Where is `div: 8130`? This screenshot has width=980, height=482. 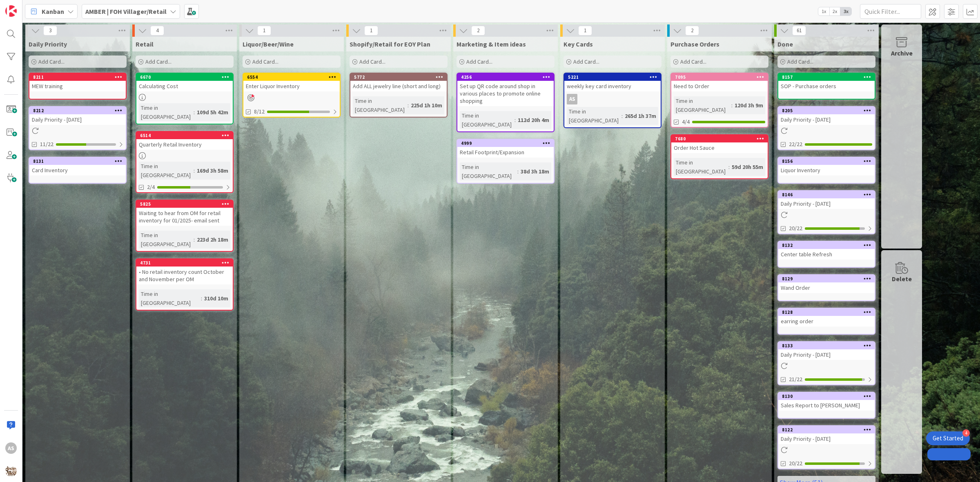 div: 8130 is located at coordinates (828, 397).